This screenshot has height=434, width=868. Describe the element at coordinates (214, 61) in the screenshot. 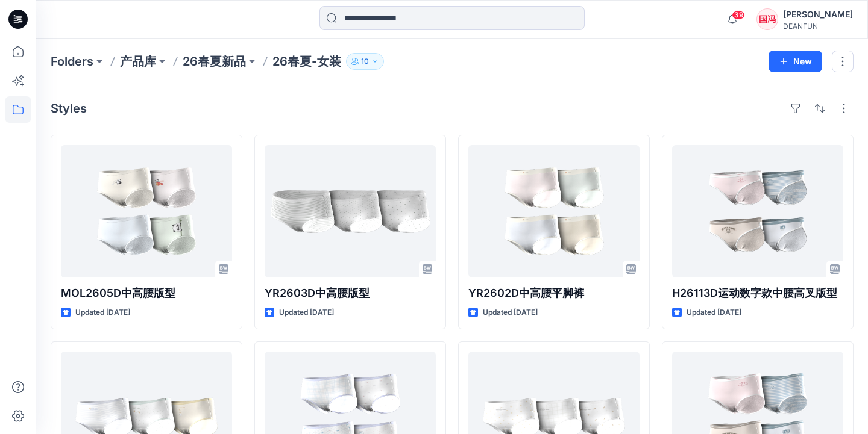

I see `p: 26春夏新品` at that location.